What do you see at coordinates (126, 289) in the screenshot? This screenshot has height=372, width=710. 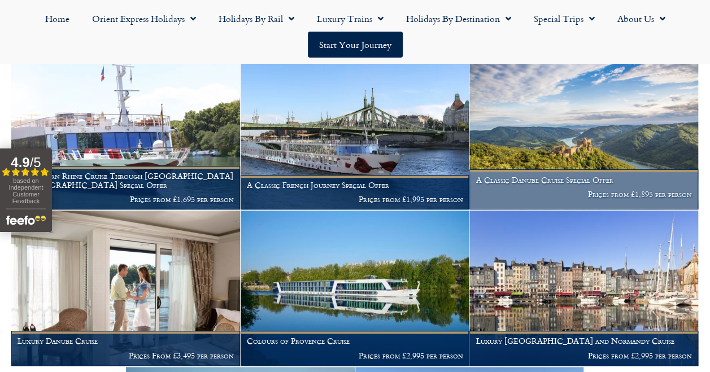 I see `a: Luxury Danube Cruise Prices From £3,495 per person` at bounding box center [126, 289].